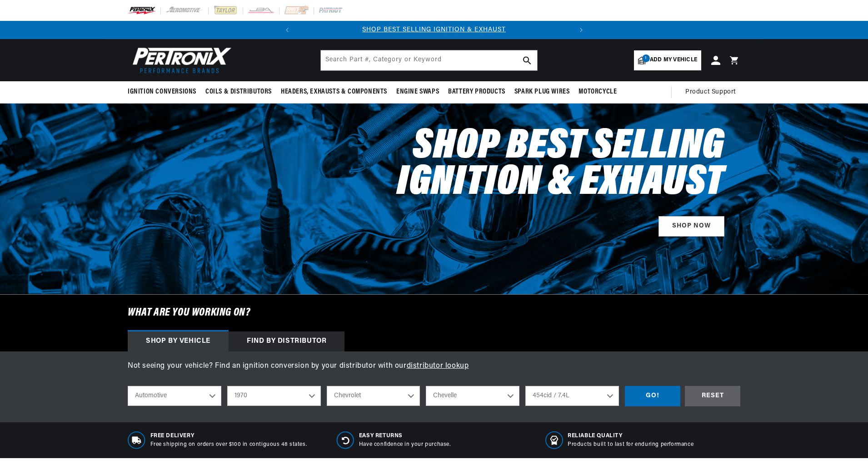 Image resolution: width=868 pixels, height=474 pixels. I want to click on span: Add my vehicle, so click(673, 60).